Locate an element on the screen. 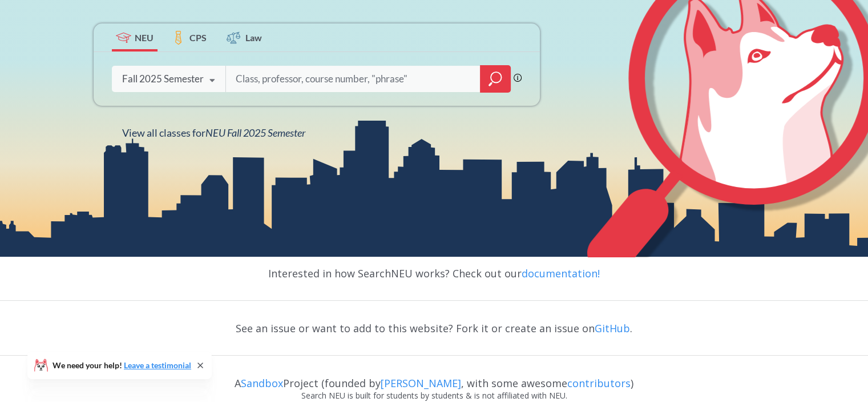  a: GitHub is located at coordinates (612, 328).